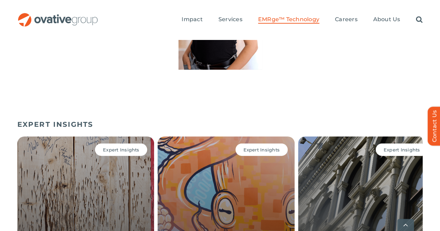 Image resolution: width=440 pixels, height=231 pixels. I want to click on span: Impact, so click(192, 19).